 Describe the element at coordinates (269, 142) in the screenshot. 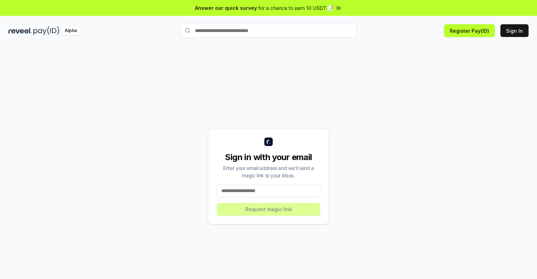

I see `img: logo_small` at that location.